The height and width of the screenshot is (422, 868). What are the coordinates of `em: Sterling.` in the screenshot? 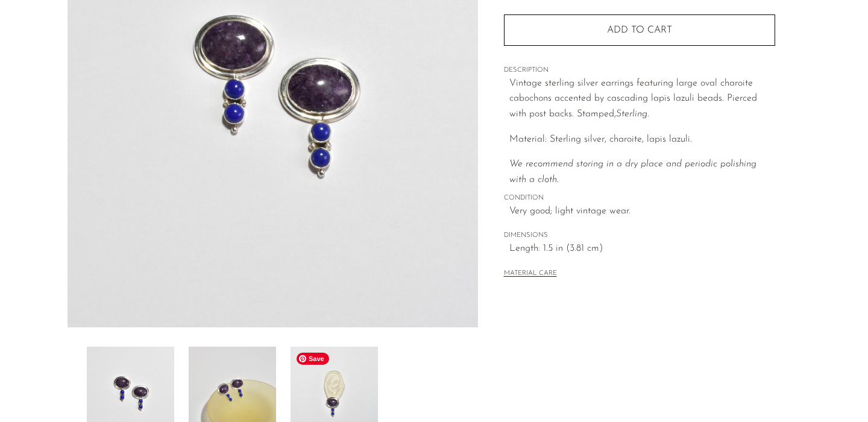 It's located at (633, 114).